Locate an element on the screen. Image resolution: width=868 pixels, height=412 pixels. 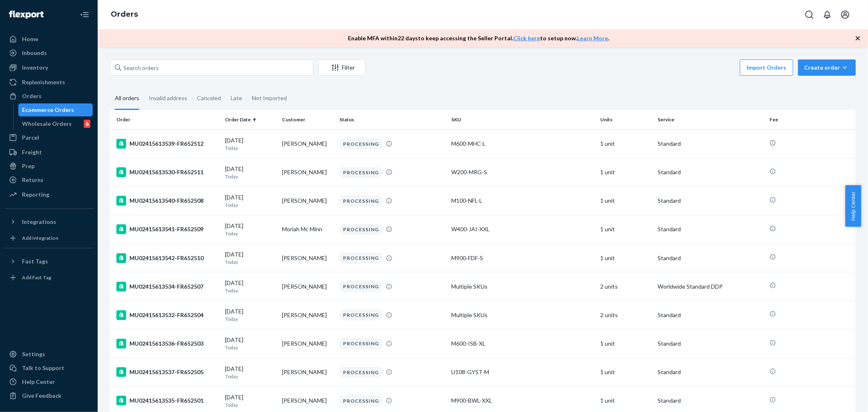
div: Reporting is located at coordinates (35, 195).